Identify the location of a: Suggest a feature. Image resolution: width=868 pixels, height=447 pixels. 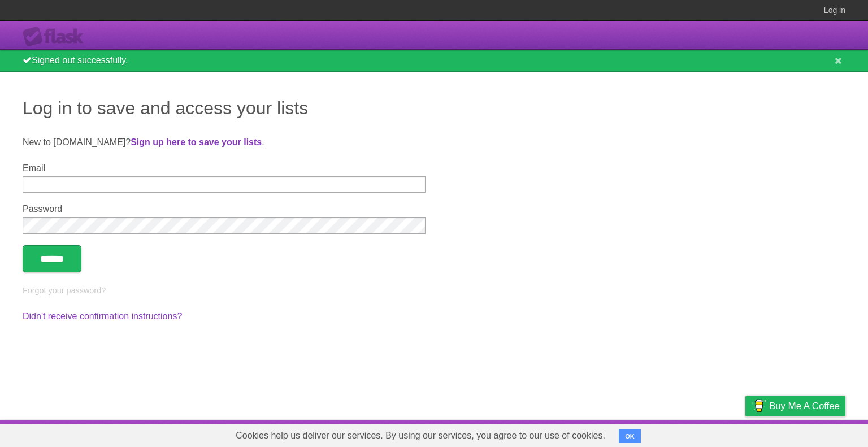
(810, 433).